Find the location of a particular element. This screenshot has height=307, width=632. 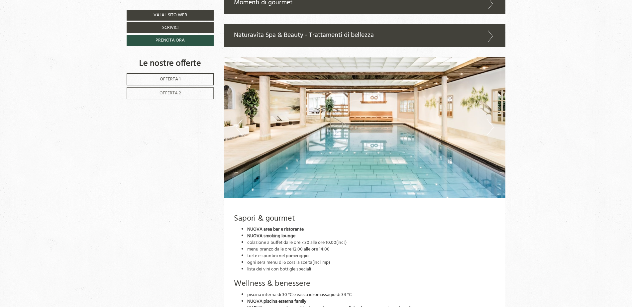

li: torte e spuntini nel pomeriggio is located at coordinates (371, 256).